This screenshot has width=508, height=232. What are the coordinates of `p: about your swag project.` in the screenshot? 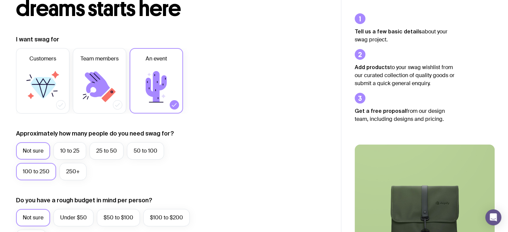 It's located at (404, 35).